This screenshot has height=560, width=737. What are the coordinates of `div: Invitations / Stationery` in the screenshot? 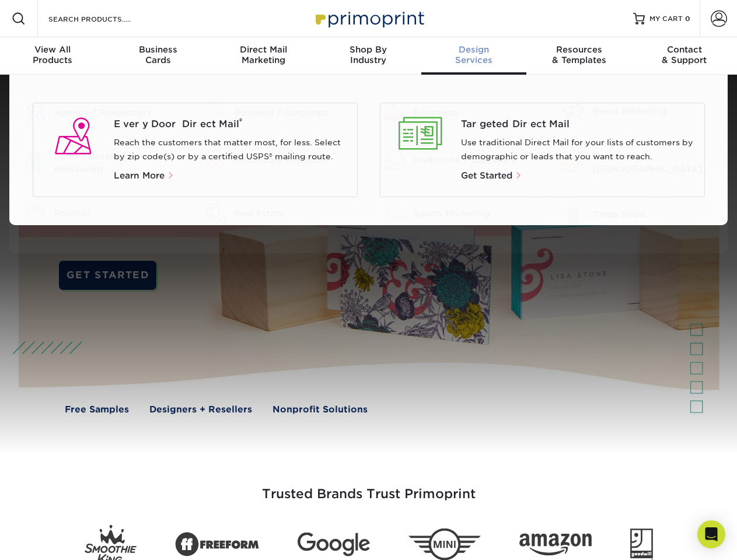 It's located at (476, 160).